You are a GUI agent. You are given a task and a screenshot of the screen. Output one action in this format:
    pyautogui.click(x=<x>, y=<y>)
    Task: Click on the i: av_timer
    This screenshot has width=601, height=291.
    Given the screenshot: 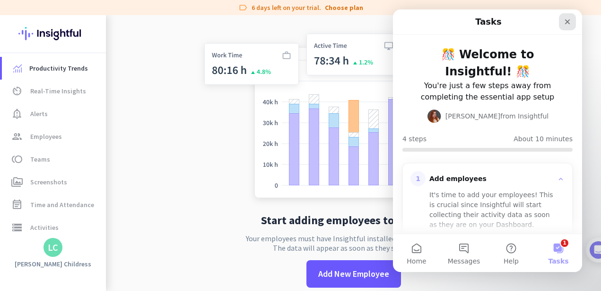 What is the action you would take?
    pyautogui.click(x=17, y=91)
    